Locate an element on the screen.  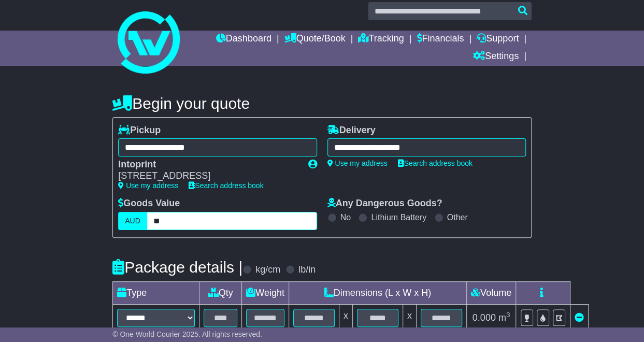
span: © One World Courier 2025. All rights reserved. is located at coordinates (187, 334).